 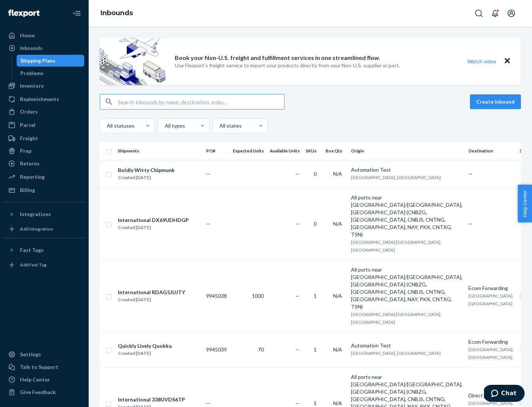 I want to click on input: Search inbounds by name, destination, msku..., so click(x=201, y=102).